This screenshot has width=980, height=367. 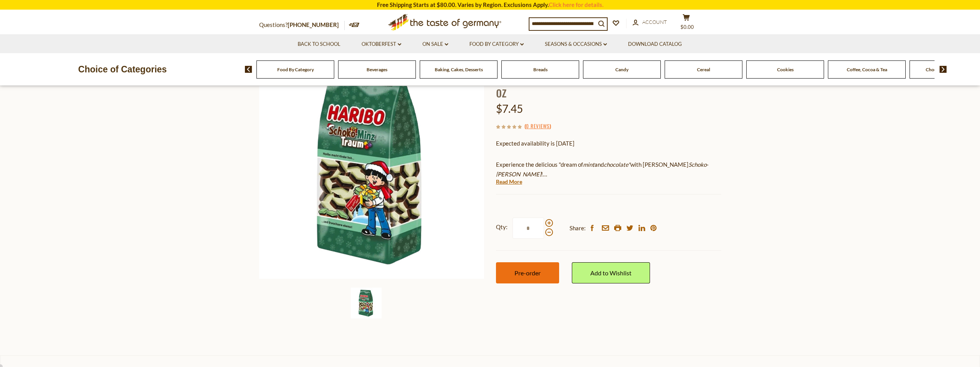 What do you see at coordinates (576, 4) in the screenshot?
I see `a: Click here for details.` at bounding box center [576, 4].